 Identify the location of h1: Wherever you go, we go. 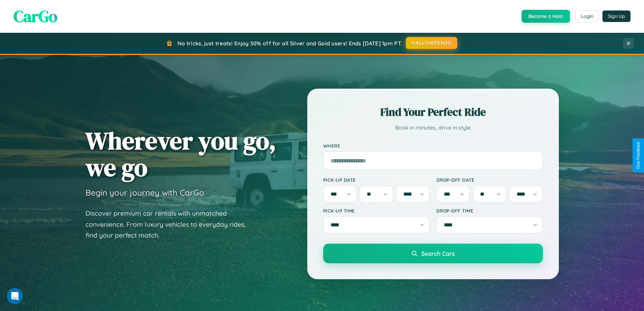
(181, 154).